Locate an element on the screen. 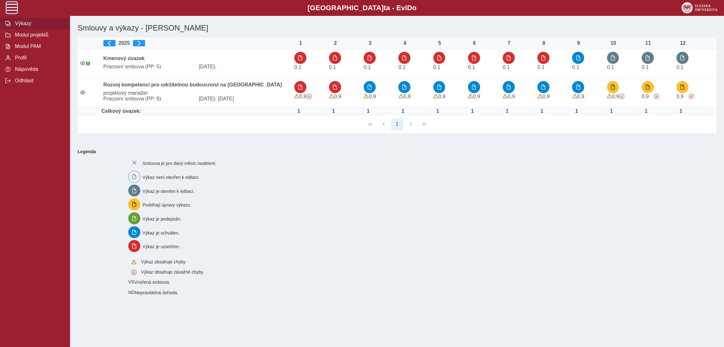  div: 10 is located at coordinates (613, 43).